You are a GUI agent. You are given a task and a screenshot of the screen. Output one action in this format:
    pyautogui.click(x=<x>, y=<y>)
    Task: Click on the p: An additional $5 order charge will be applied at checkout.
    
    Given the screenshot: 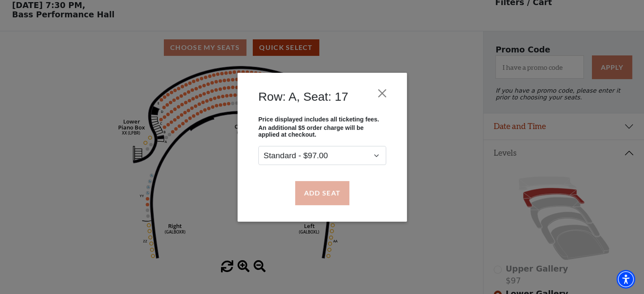 What is the action you would take?
    pyautogui.click(x=322, y=131)
    